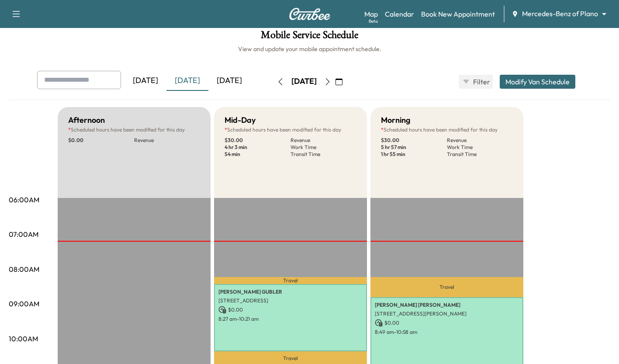 Image resolution: width=619 pixels, height=364 pixels. Describe the element at coordinates (458, 14) in the screenshot. I see `a: Book New Appointment` at that location.